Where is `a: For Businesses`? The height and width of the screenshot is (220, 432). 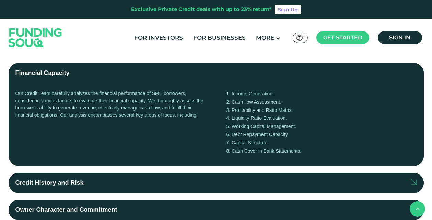 a: For Businesses is located at coordinates (219, 38).